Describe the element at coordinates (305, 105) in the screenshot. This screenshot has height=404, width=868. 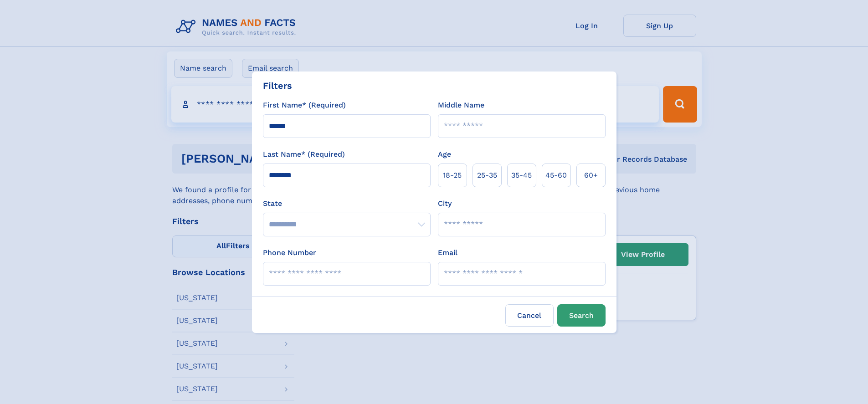
I see `label: First Name* (Required)` at that location.